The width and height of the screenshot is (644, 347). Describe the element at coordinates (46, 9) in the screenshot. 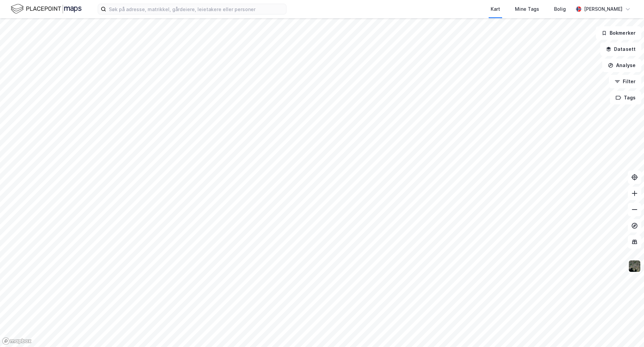

I see `img: logo.f888ab2527a4732fd821a326f86c7f29.svg` at that location.